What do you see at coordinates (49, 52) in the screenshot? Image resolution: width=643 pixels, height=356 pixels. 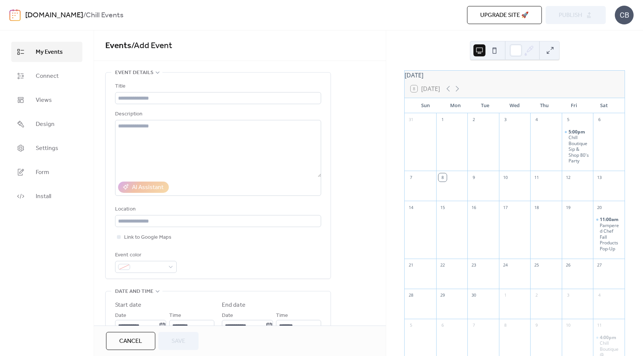 I see `span: My Events` at bounding box center [49, 52].